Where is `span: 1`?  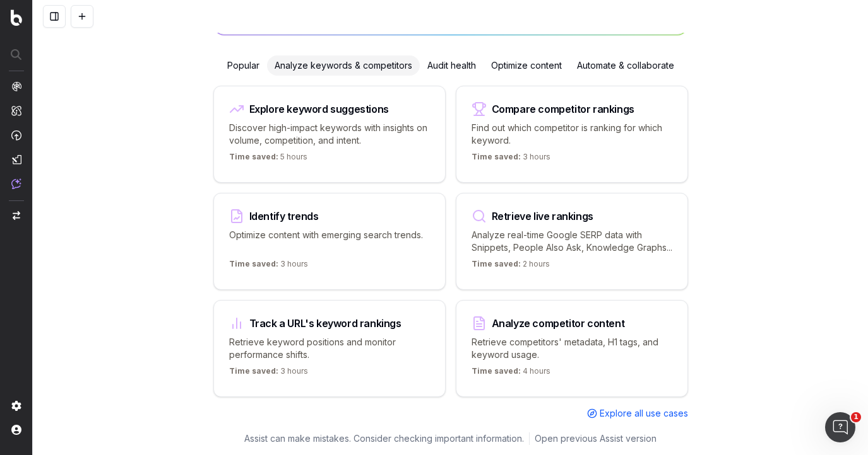 span: 1 is located at coordinates (856, 417).